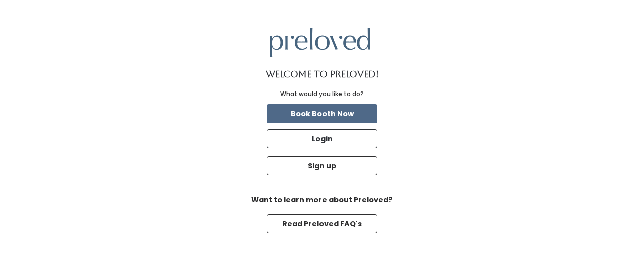  I want to click on button: Sign up, so click(322, 166).